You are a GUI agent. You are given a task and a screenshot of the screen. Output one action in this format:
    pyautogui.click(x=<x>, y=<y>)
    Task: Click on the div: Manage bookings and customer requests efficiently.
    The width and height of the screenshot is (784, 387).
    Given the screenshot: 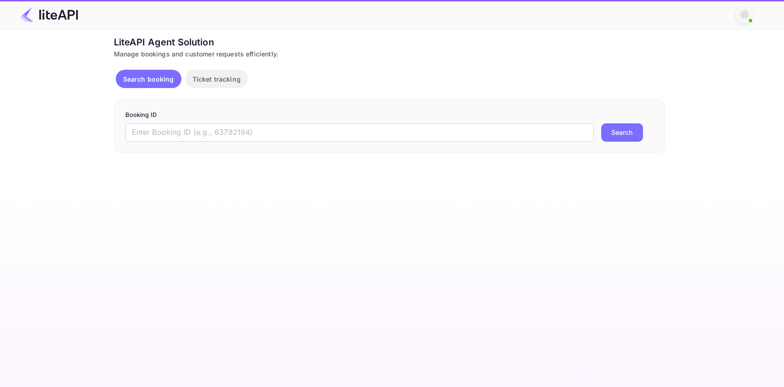 What is the action you would take?
    pyautogui.click(x=389, y=54)
    